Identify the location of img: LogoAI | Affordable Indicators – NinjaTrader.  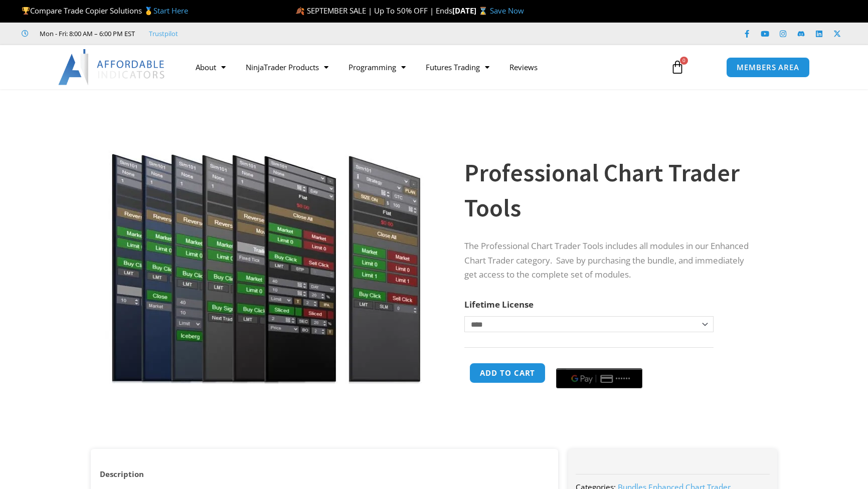
(111, 67).